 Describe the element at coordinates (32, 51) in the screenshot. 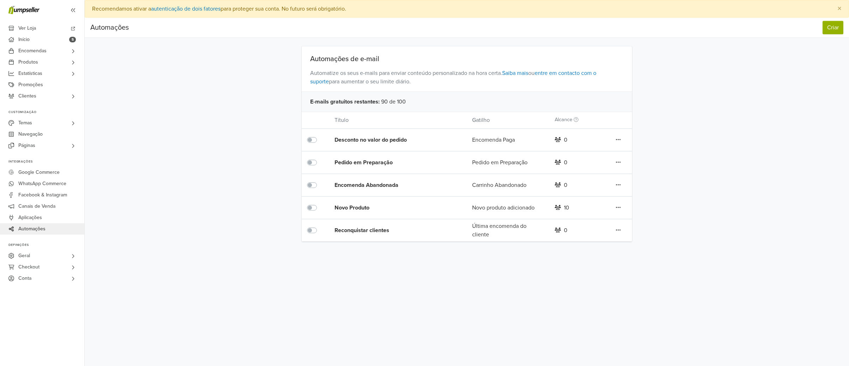

I see `span: Encomendas` at that location.